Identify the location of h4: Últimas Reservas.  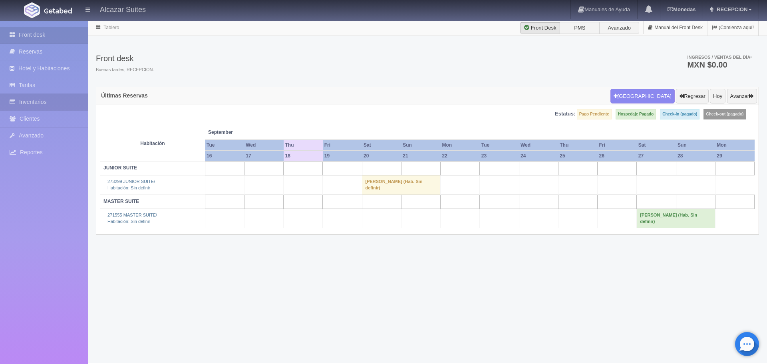
(124, 95).